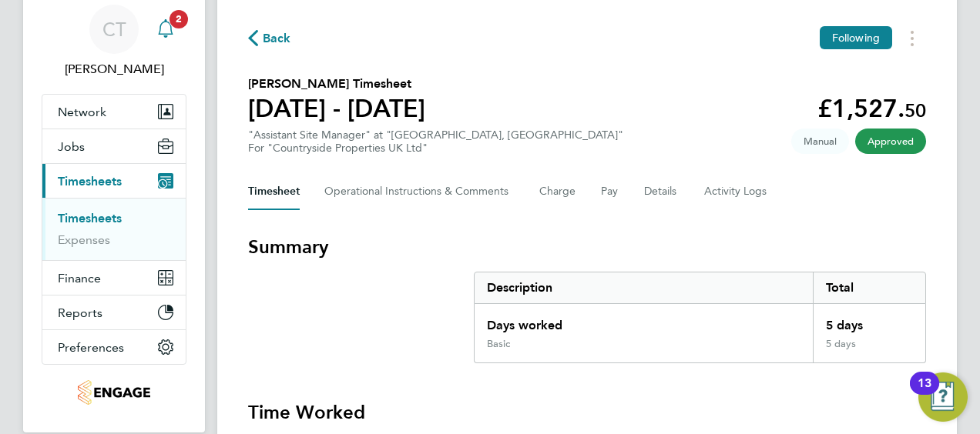 The height and width of the screenshot is (434, 980). What do you see at coordinates (114, 313) in the screenshot?
I see `button: Reports` at bounding box center [114, 313].